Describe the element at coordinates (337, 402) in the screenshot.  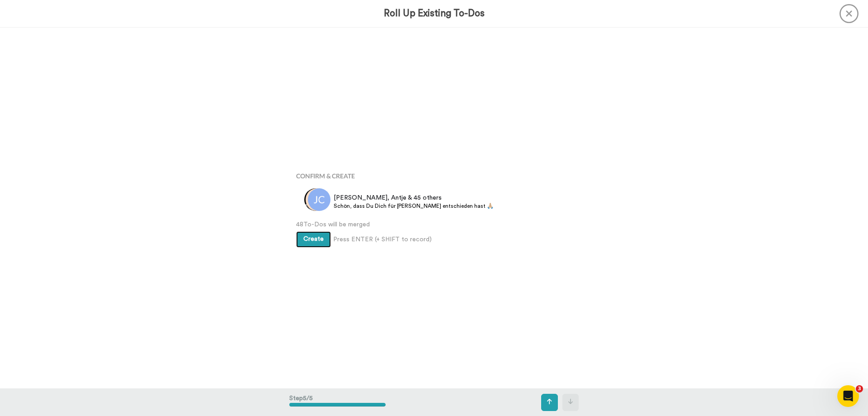
I see `div: Step 5 / 5` at that location.